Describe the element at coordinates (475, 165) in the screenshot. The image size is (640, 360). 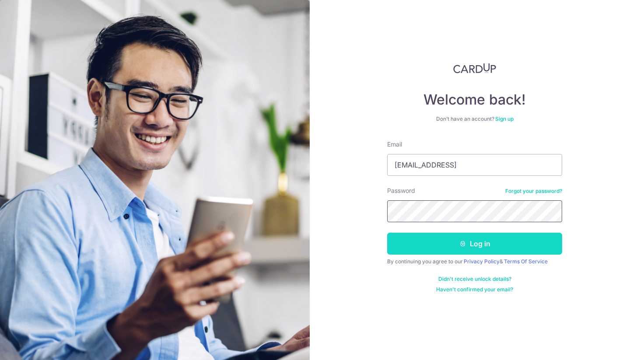
I see `input: Enter your Email` at that location.